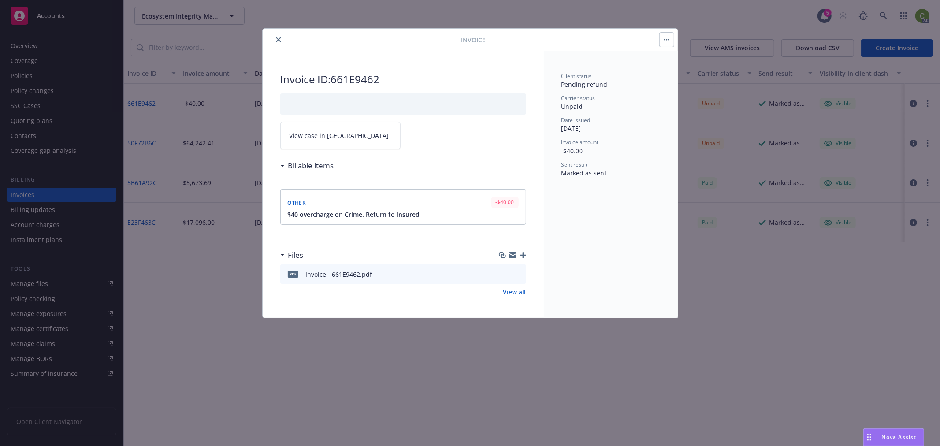  Describe the element at coordinates (311, 166) in the screenshot. I see `h3: Billable items` at that location.